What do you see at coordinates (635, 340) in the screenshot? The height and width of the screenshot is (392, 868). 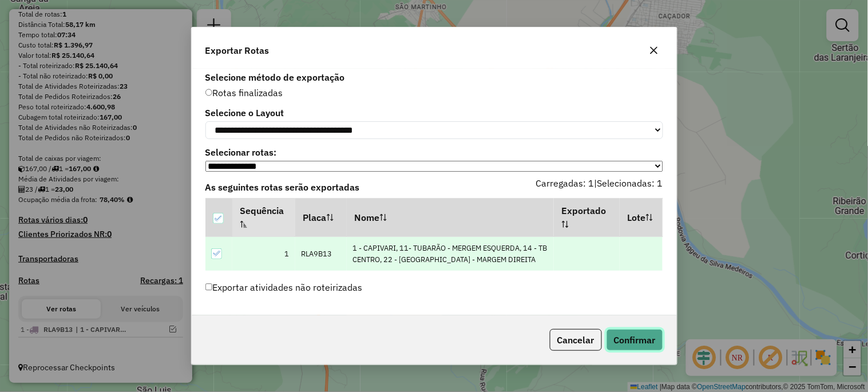 I see `button: Confirmar` at bounding box center [635, 340].